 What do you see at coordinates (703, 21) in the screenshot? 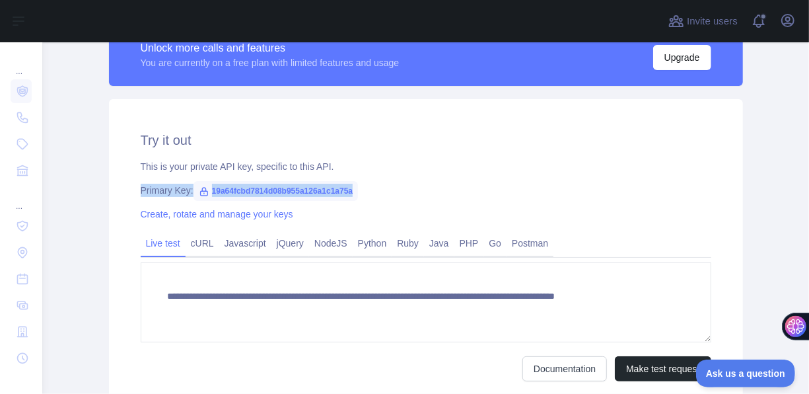
I see `button: Invite users` at bounding box center [703, 21].